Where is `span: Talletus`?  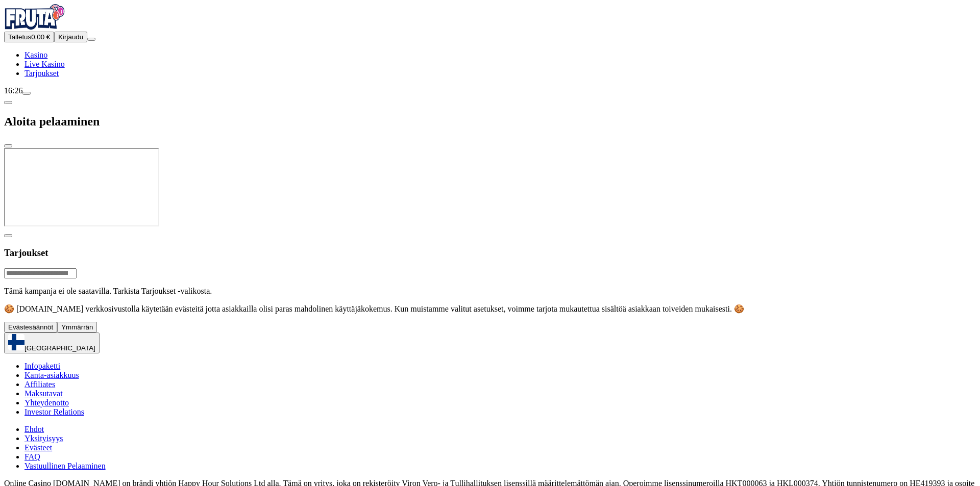 span: Talletus is located at coordinates (19, 37).